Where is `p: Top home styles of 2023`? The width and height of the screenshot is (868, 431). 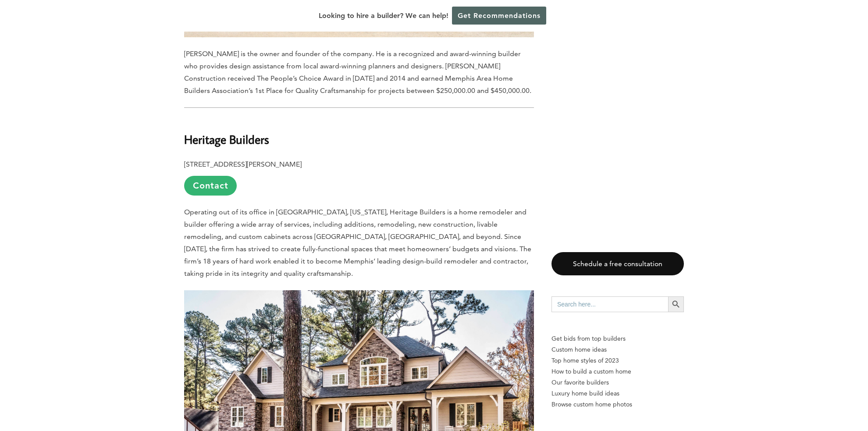
p: Top home styles of 2023 is located at coordinates (618, 360).